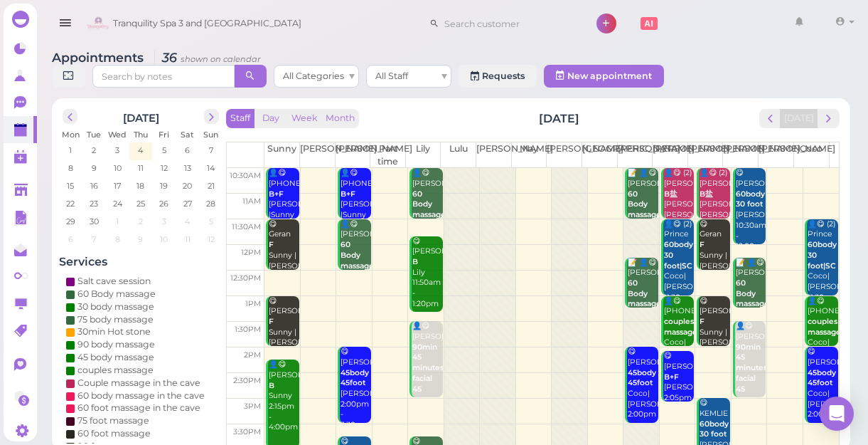  Describe the element at coordinates (246, 278) in the screenshot. I see `span: 12:30pm` at that location.